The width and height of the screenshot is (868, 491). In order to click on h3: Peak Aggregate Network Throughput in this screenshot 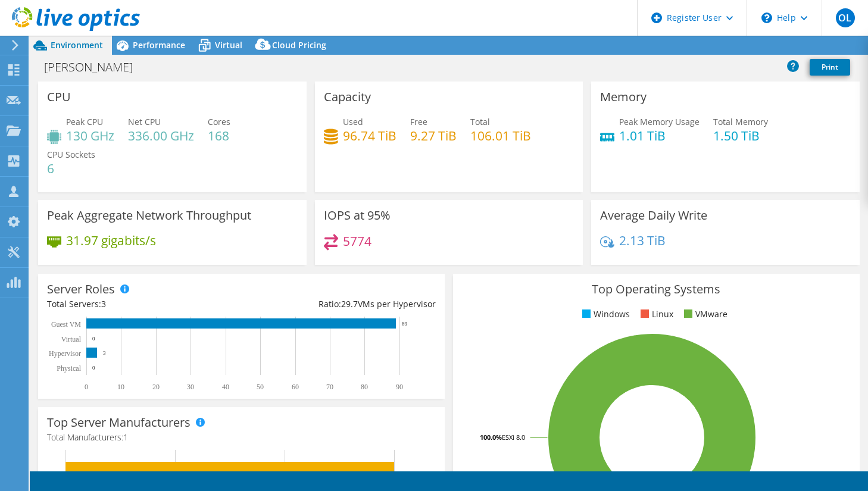, I will do `click(149, 216)`.